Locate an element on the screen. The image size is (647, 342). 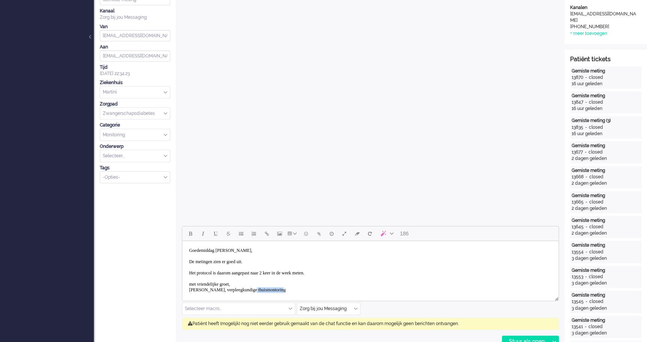
div: Categorie is located at coordinates (135, 125).